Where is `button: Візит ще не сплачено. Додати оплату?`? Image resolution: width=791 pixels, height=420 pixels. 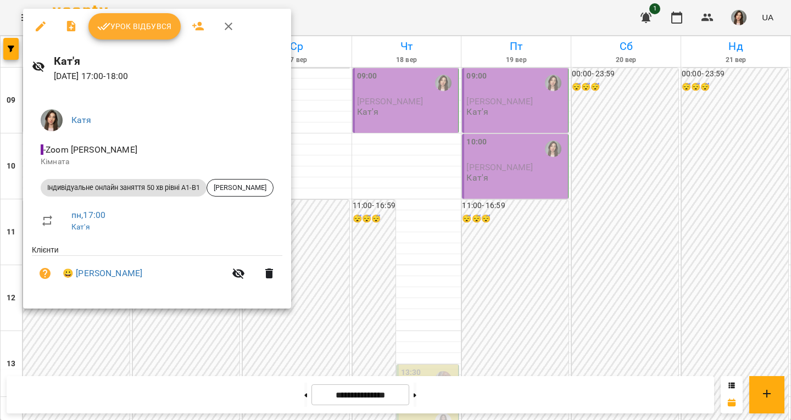 button: Візит ще не сплачено. Додати оплату? is located at coordinates (45, 274).